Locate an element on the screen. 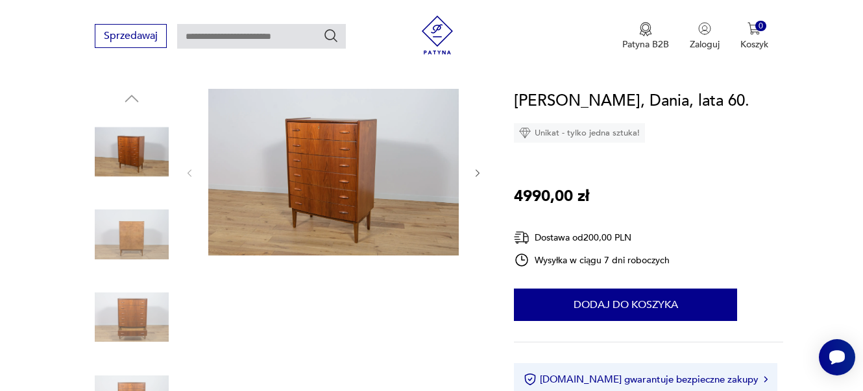 The width and height of the screenshot is (863, 391). button: Sprzedawaj is located at coordinates (130, 36).